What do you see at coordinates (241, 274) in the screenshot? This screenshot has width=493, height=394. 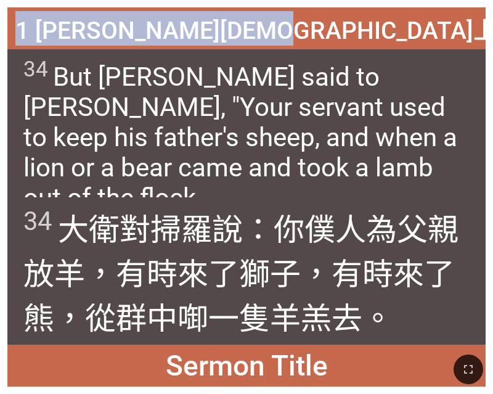 I see `wh559: ：你僕人` at bounding box center [241, 274].